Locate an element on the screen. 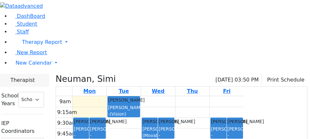 This screenshot has height=139, width=310. label: IEP Coordinators is located at coordinates (23, 127).